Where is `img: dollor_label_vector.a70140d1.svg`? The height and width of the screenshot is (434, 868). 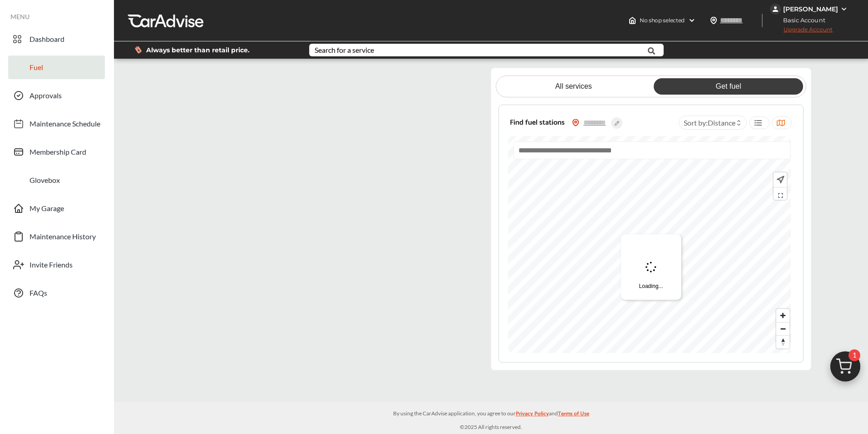 img: dollor_label_vector.a70140d1.svg is located at coordinates (139, 50).